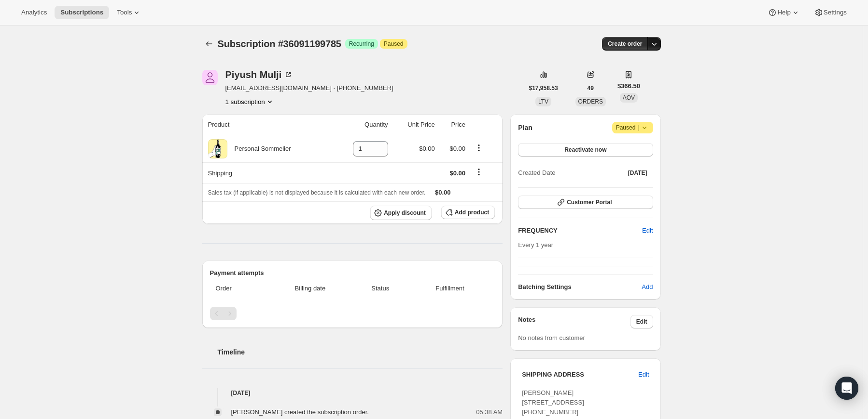 The width and height of the screenshot is (868, 419). What do you see at coordinates (647, 287) in the screenshot?
I see `span: Add` at bounding box center [647, 287].